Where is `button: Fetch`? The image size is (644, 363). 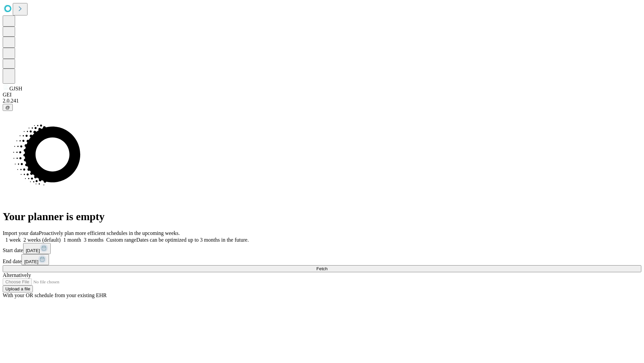
button: Fetch is located at coordinates (322, 268).